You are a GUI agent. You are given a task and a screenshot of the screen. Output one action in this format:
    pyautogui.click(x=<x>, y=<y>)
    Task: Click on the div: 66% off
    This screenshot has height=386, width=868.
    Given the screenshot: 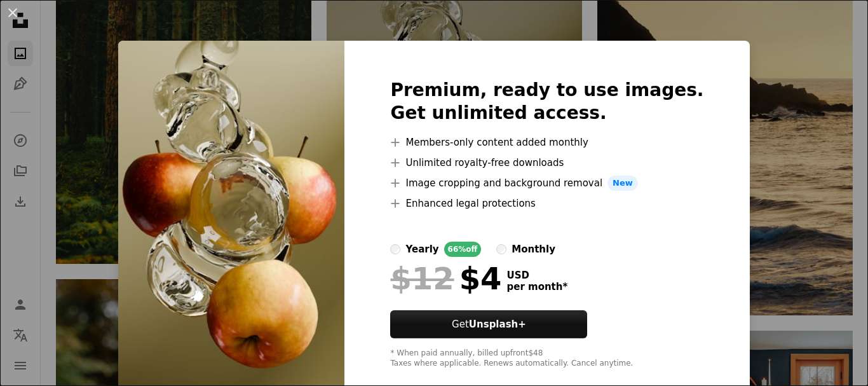 What is the action you would take?
    pyautogui.click(x=462, y=250)
    